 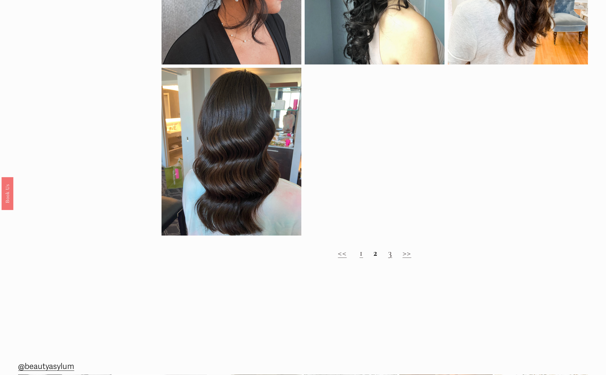 I want to click on a: 1, so click(x=361, y=253).